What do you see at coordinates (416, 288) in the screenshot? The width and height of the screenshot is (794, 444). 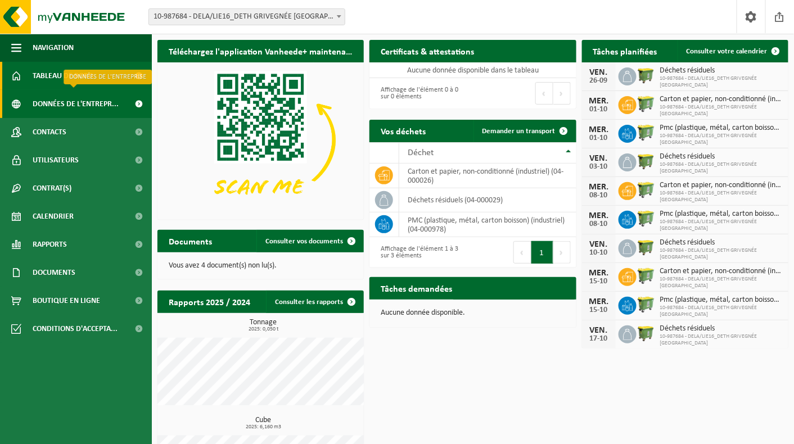 I see `h2: Tâches demandées` at bounding box center [416, 288].